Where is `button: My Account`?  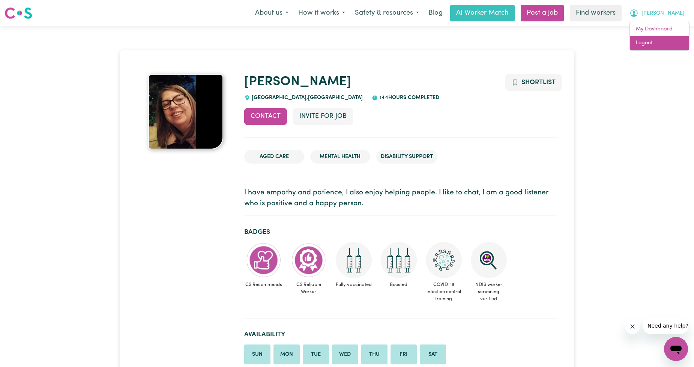 button: My Account is located at coordinates (657, 13).